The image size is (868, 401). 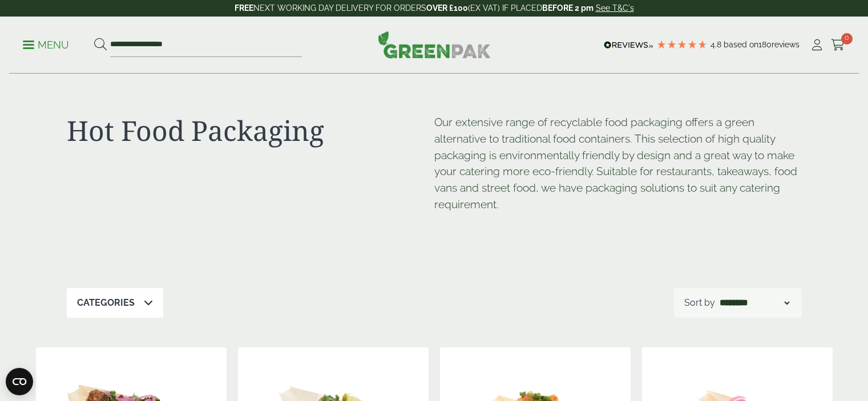 What do you see at coordinates (847, 39) in the screenshot?
I see `span: 0` at bounding box center [847, 39].